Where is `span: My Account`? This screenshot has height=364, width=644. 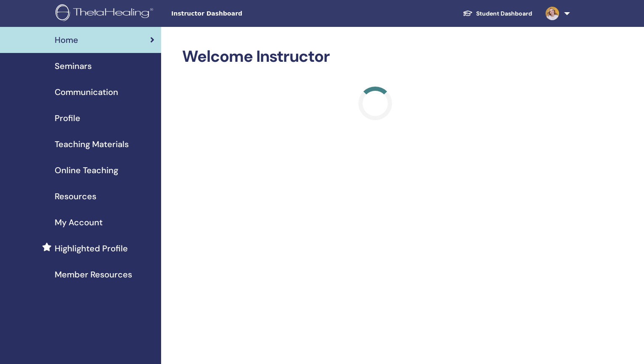 span: My Account is located at coordinates (78, 222).